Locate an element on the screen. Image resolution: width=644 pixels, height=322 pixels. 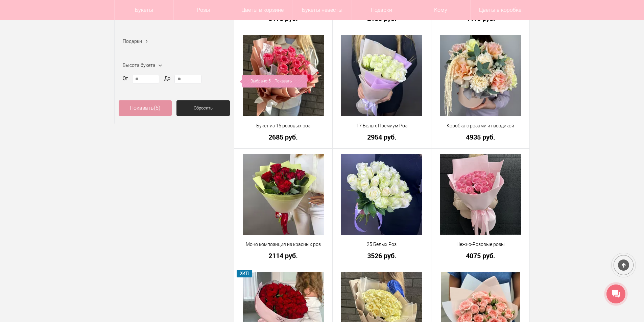
a: Нежно-Розовые розы is located at coordinates (481, 244).